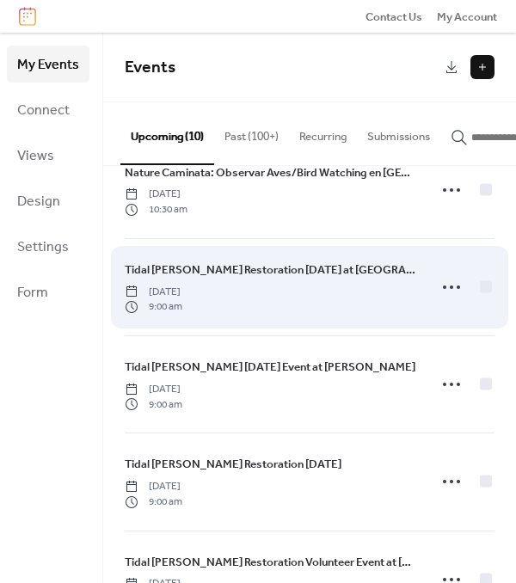  What do you see at coordinates (467, 17) in the screenshot?
I see `span: My Account` at bounding box center [467, 17].